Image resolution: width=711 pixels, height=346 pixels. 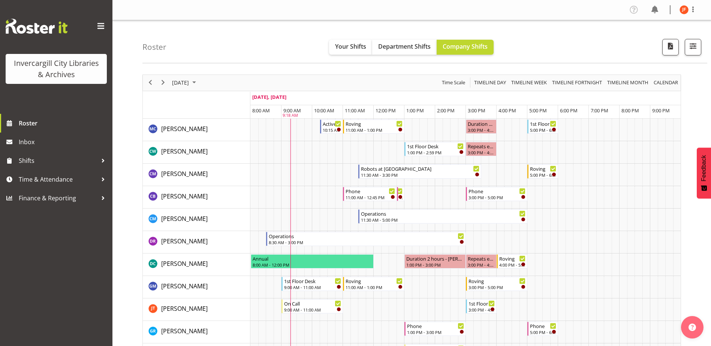 What do you see at coordinates (351, 46) in the screenshot?
I see `span: Your Shifts` at bounding box center [351, 46].